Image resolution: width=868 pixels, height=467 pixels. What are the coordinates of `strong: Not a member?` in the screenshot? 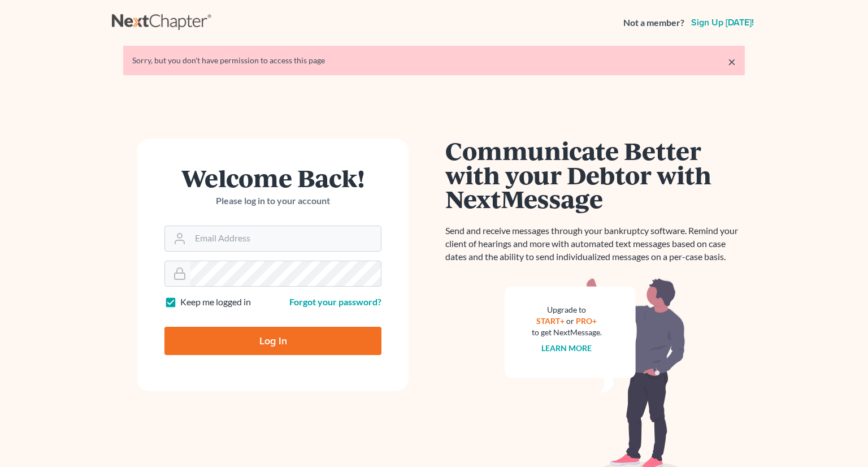 It's located at (654, 22).